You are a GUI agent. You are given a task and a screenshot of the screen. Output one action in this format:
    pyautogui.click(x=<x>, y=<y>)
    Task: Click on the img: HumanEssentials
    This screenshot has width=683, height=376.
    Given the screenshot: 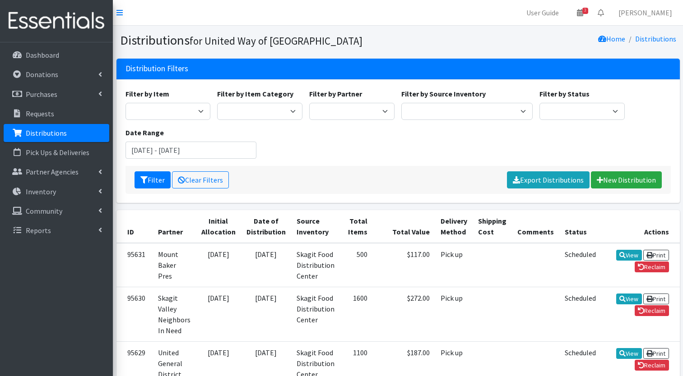 What is the action you would take?
    pyautogui.click(x=56, y=21)
    